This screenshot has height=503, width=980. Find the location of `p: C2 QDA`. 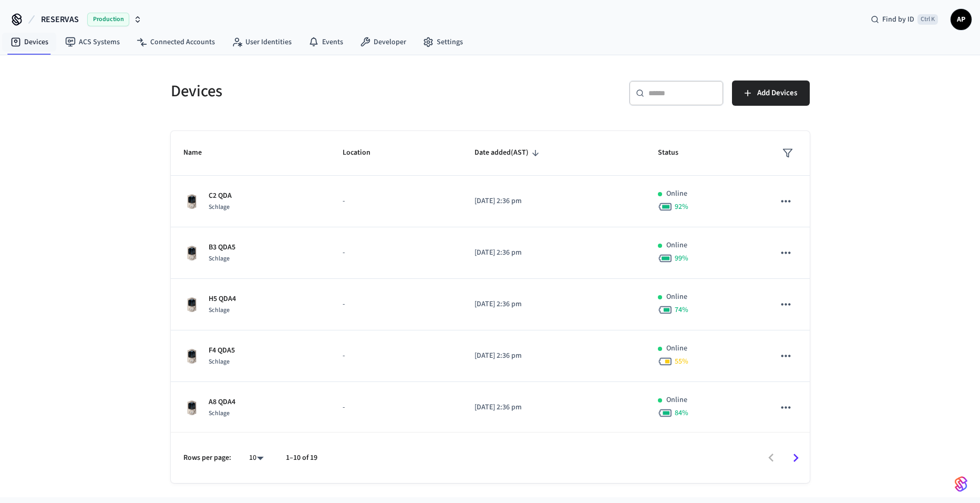

p: C2 QDA is located at coordinates (220, 196).